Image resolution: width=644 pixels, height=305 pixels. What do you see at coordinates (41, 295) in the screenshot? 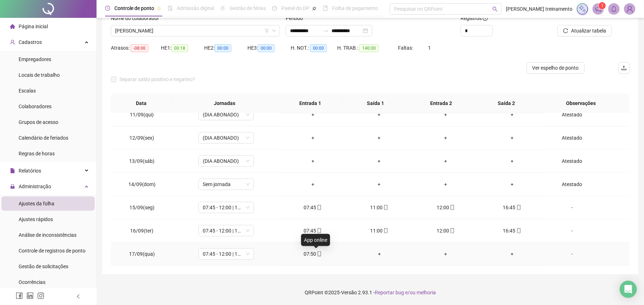
I see `span: instagram` at bounding box center [41, 295].